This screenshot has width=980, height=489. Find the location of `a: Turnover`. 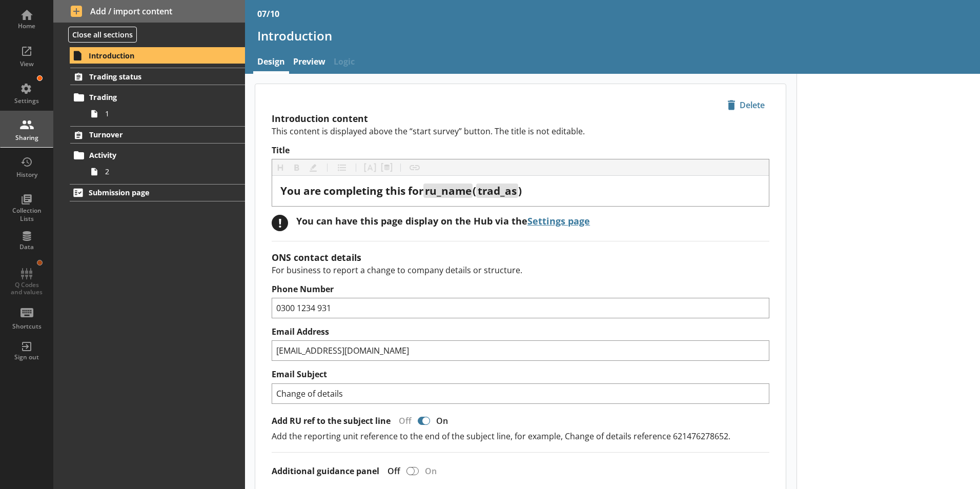

a: Turnover is located at coordinates (157, 134).